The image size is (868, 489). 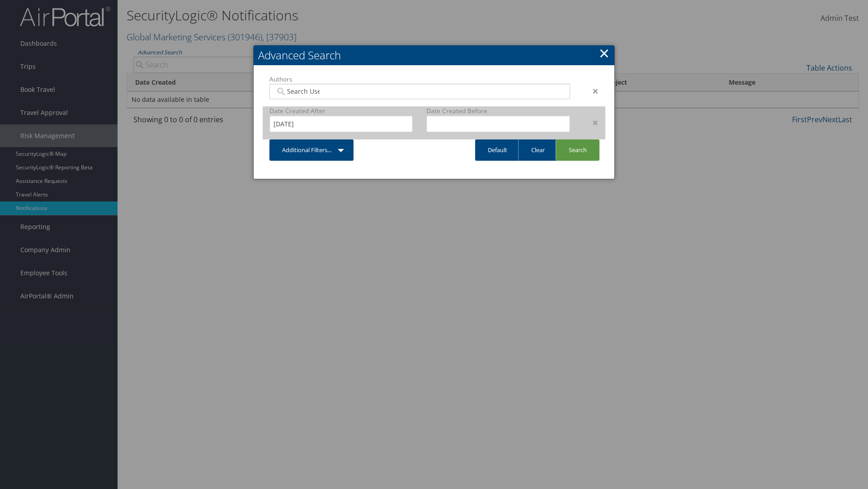 I want to click on a: Clear, so click(x=538, y=150).